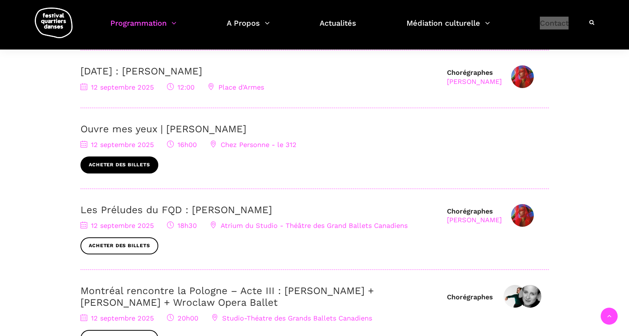  I want to click on a: A Propos, so click(248, 28).